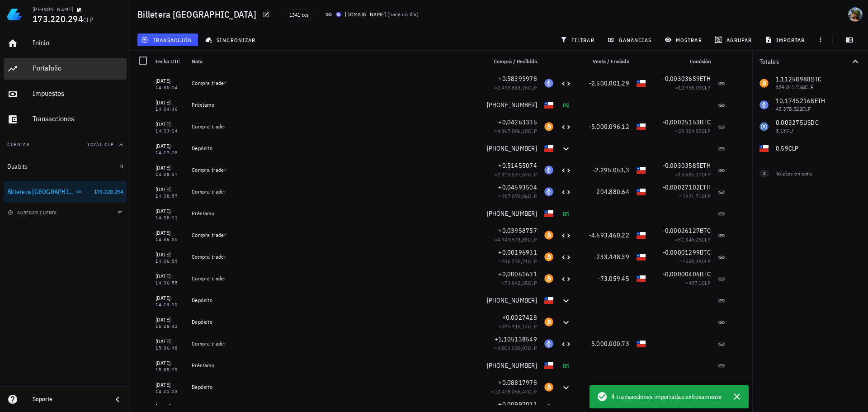 This screenshot has height=412, width=868. I want to click on button: agrupar, so click(734, 40).